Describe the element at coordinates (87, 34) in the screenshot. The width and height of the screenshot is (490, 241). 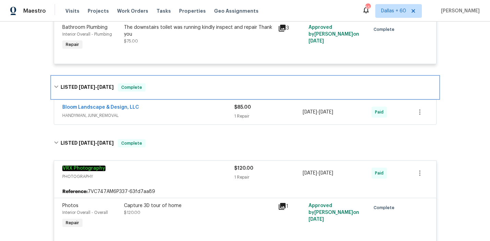
I see `span: Interior Overall - Plumbing` at that location.